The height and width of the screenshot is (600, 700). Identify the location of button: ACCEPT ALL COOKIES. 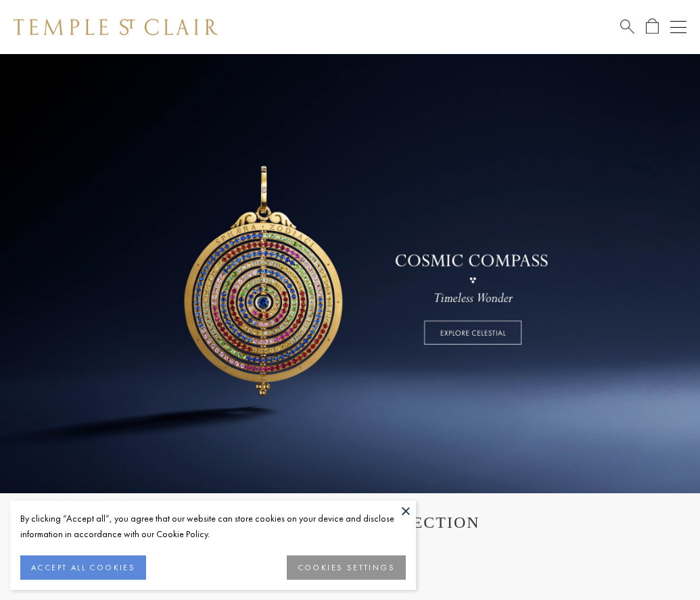
(83, 567).